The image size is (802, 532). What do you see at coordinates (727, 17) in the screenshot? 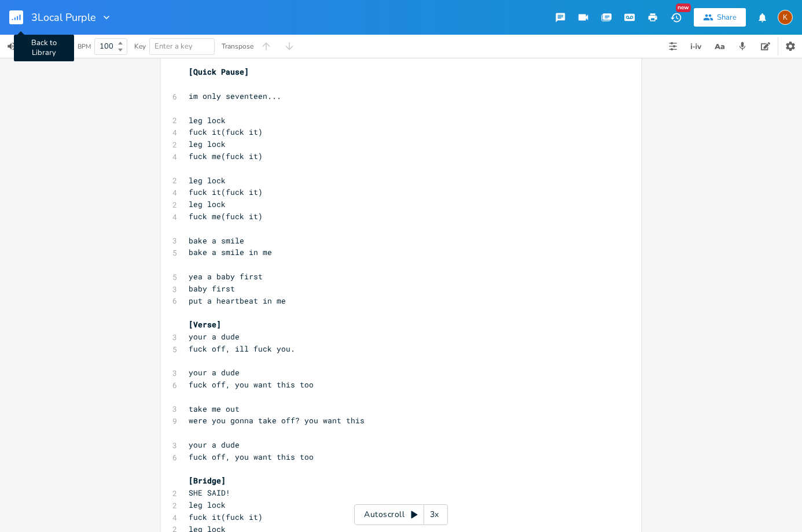
I see `div: Share` at bounding box center [727, 17].